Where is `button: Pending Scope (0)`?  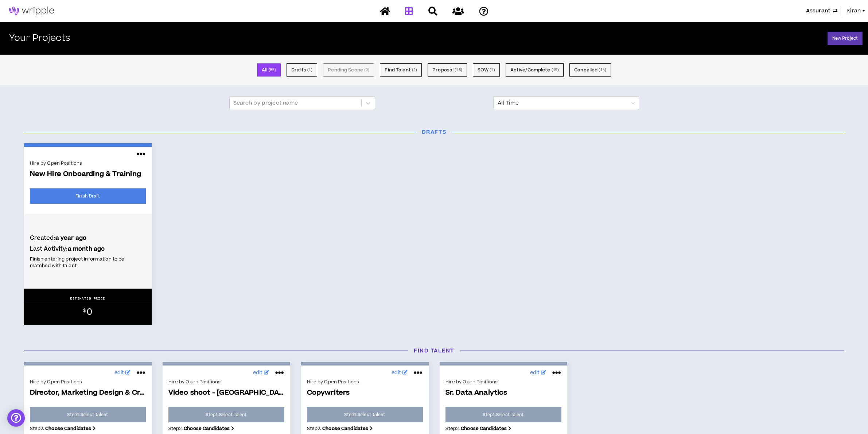
button: Pending Scope (0) is located at coordinates (348, 70).